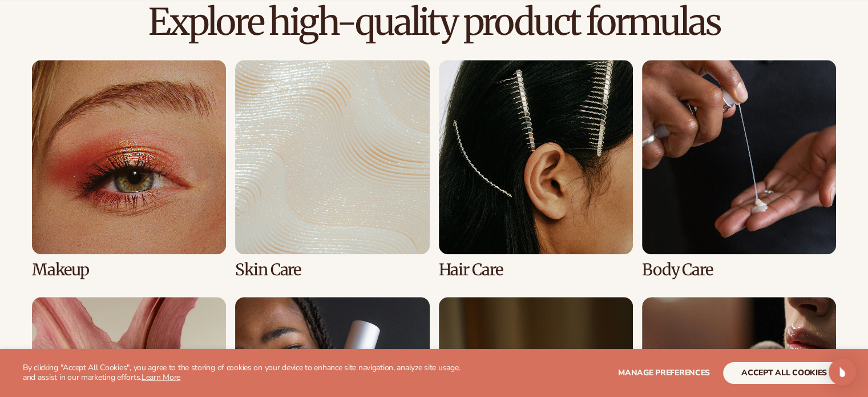  I want to click on div: 3 / 8, so click(536, 169).